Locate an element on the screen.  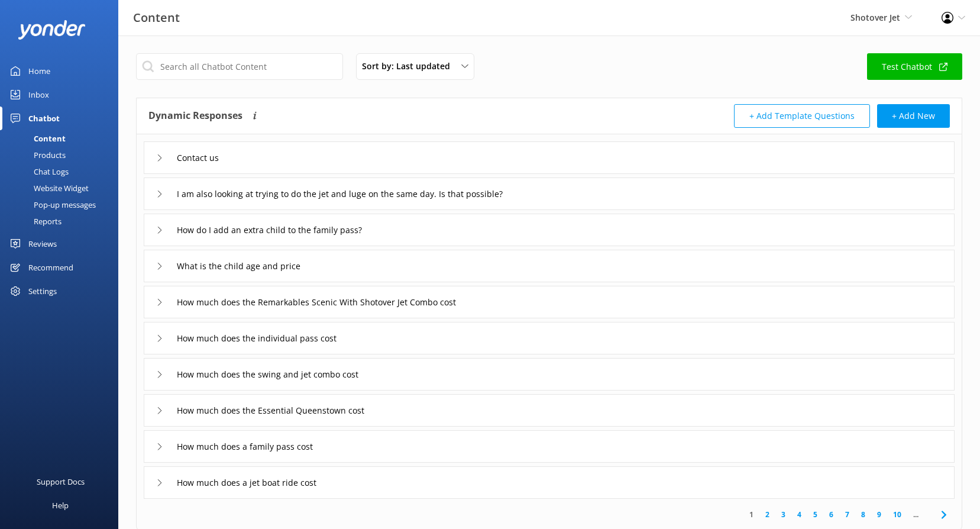
div: Help is located at coordinates (60, 505).